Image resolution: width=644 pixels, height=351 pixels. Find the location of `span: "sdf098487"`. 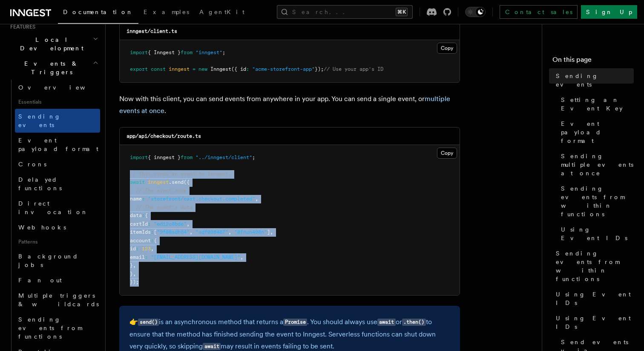

span: "sdf098487" is located at coordinates (212, 232).